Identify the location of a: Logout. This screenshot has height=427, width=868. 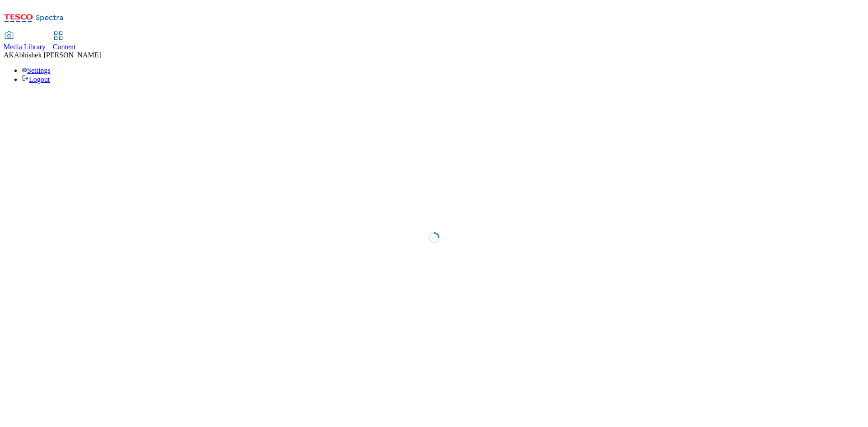
(36, 79).